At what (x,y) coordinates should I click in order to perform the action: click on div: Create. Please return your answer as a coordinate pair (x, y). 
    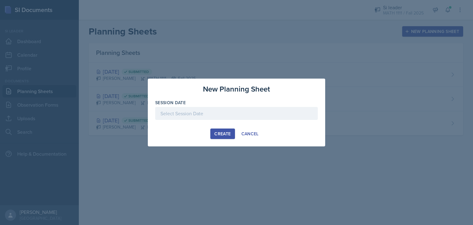
    Looking at the image, I should click on (222, 134).